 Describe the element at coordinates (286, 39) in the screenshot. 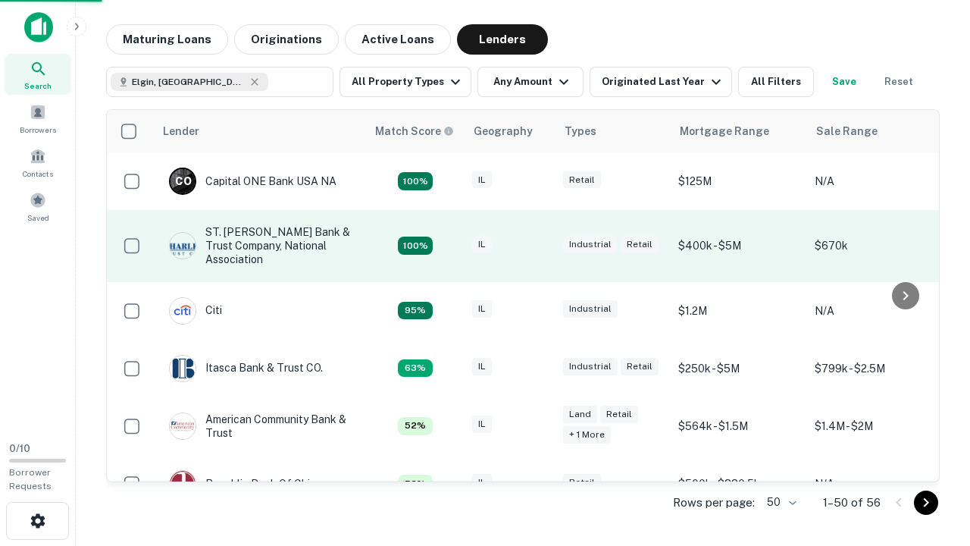

I see `button: Originations` at that location.